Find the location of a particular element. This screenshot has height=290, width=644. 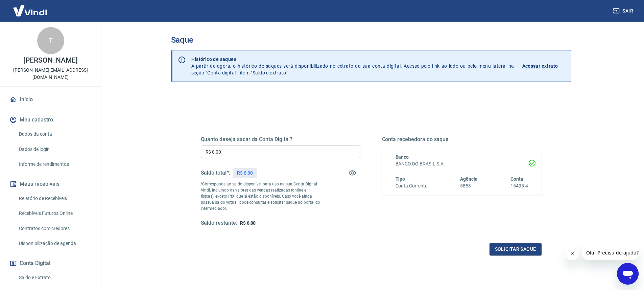

span: R$ 0,00 is located at coordinates (248, 223).